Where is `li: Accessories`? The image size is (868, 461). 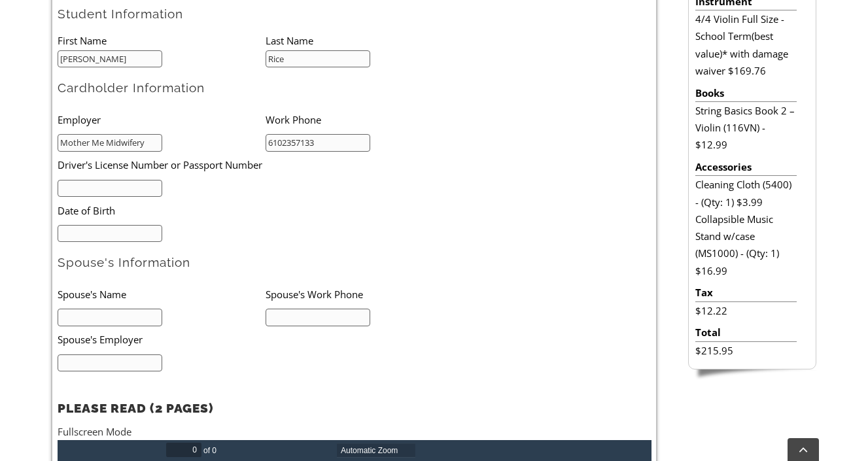 li: Accessories is located at coordinates (746, 167).